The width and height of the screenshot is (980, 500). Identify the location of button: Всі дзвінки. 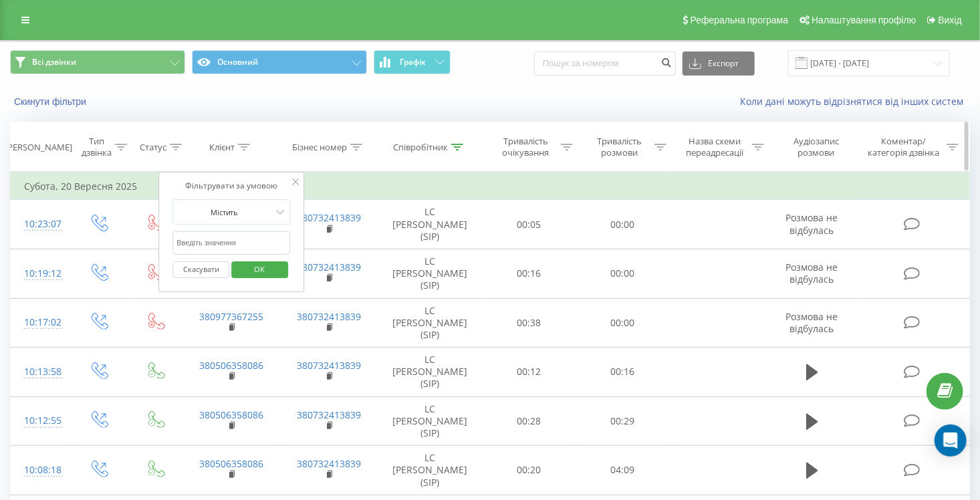
(97, 62).